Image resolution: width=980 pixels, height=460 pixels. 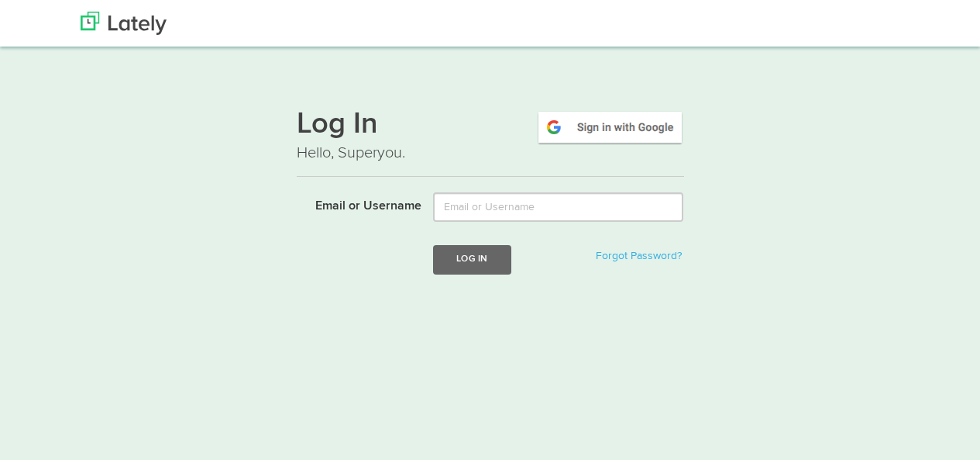 What do you see at coordinates (472, 259) in the screenshot?
I see `button: Log In` at bounding box center [472, 259].